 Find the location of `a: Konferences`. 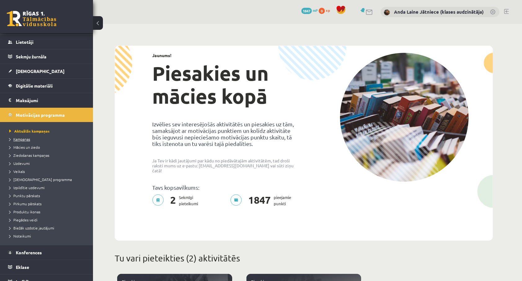

a: Konferences is located at coordinates (47, 252).